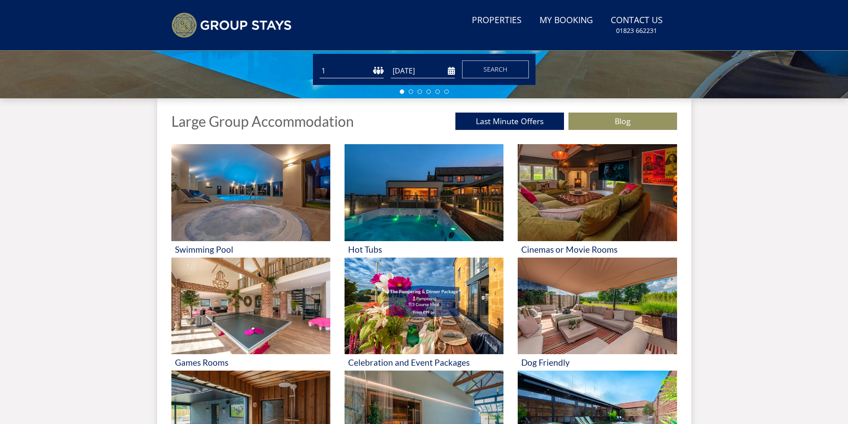  What do you see at coordinates (497, 20) in the screenshot?
I see `a: Properties` at bounding box center [497, 20].